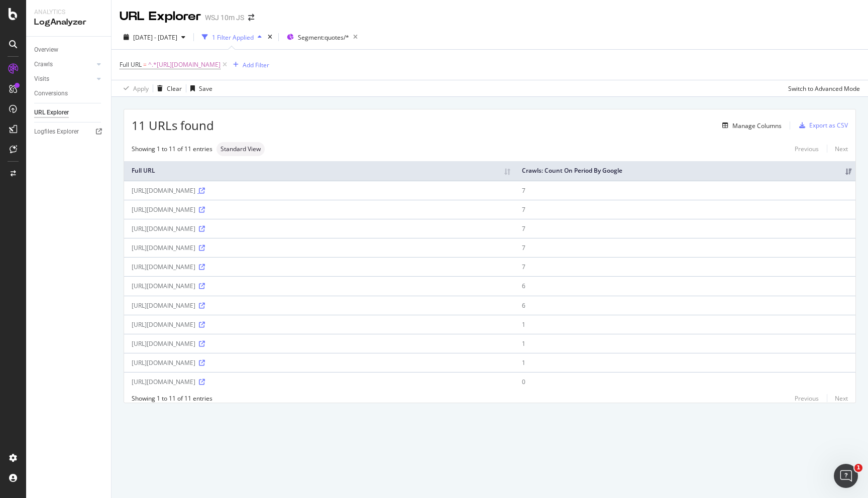 The image size is (868, 498). Describe the element at coordinates (68, 22) in the screenshot. I see `div: LogAnalyzer` at that location.